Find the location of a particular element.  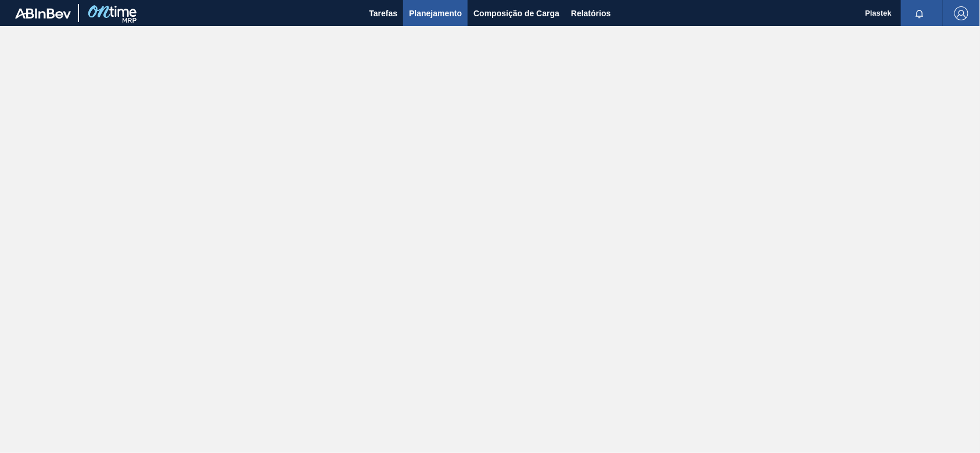

span: Composição de Carga is located at coordinates (517, 13).